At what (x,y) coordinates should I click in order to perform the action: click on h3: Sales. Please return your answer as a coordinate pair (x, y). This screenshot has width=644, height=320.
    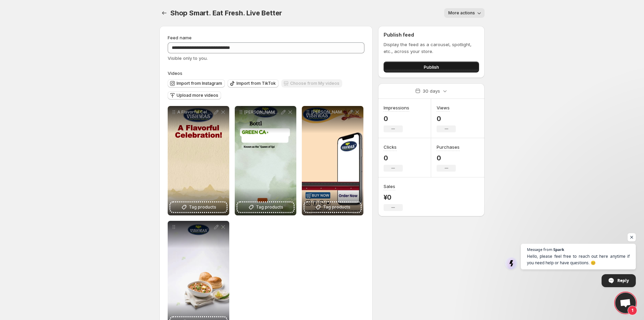
    Looking at the image, I should click on (389, 187).